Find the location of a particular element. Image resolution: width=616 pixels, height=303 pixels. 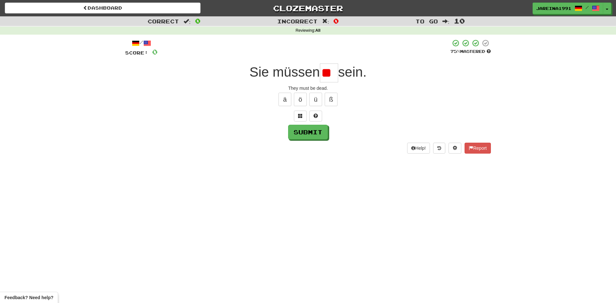

a: Dashboard is located at coordinates (103, 8).